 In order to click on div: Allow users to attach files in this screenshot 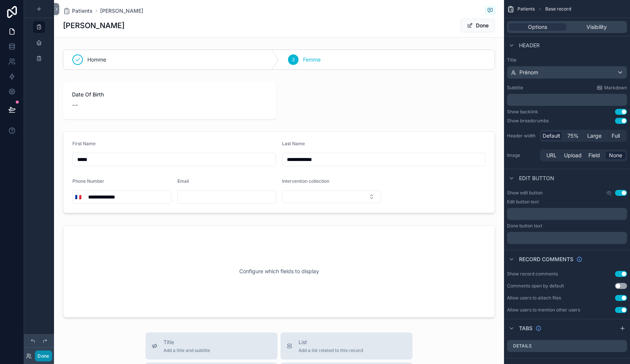, I will do `click(534, 298)`.